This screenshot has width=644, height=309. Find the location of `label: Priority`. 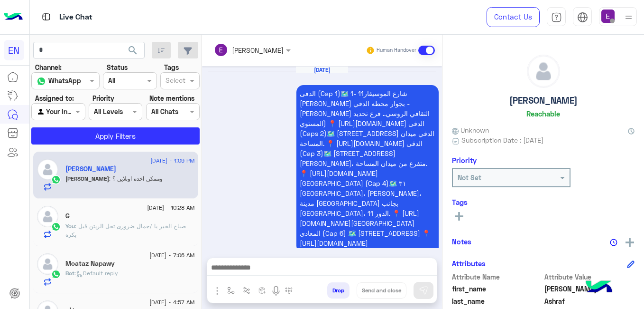

label: Priority is located at coordinates (104, 98).